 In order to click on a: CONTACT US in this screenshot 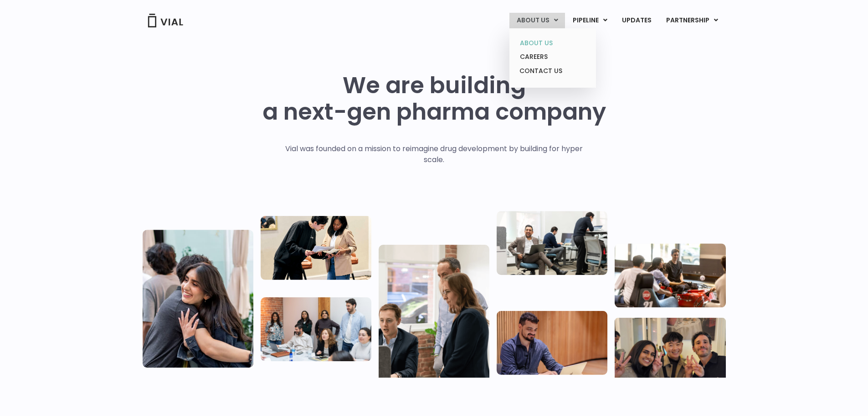, I will do `click(553, 71)`.